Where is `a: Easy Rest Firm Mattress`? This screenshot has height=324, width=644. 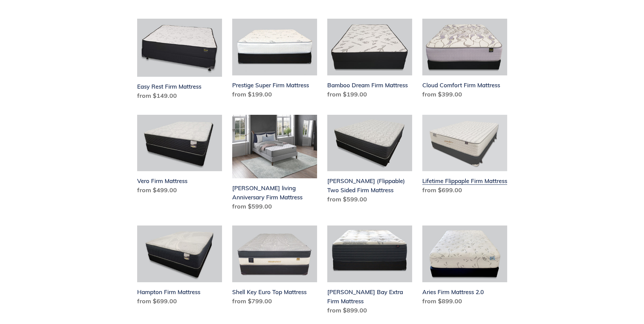 a: Easy Rest Firm Mattress is located at coordinates (180, 61).